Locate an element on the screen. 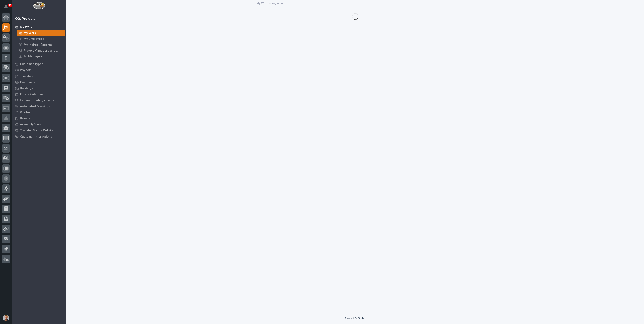 The image size is (644, 324). p: Quotes is located at coordinates (25, 112).